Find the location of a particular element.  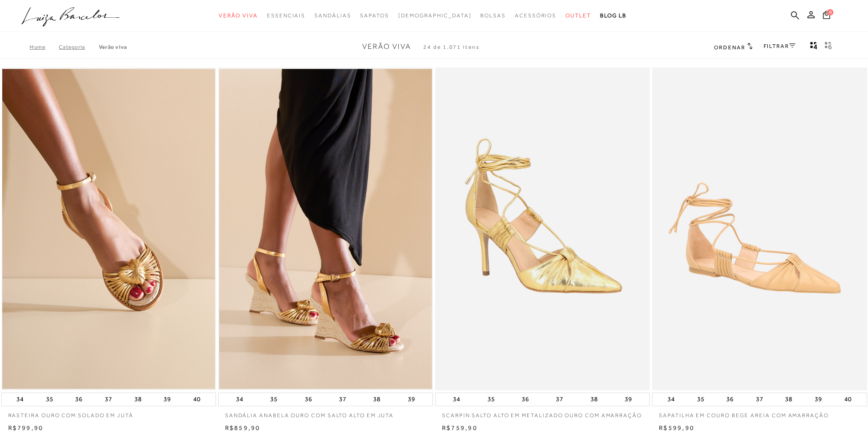

a: SAPATILHA EM COURO BEGE AREIA COM AMARRAÇÃO is located at coordinates (760, 412).